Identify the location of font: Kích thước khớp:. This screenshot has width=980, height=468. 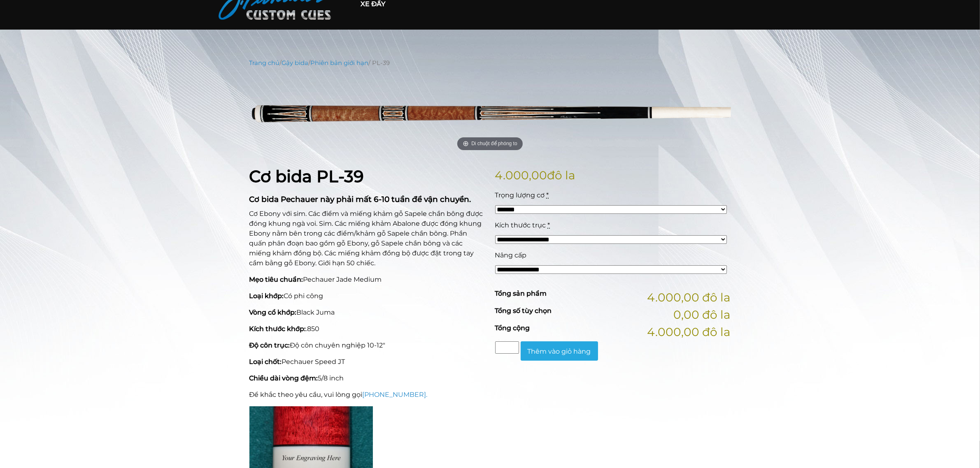
(278, 328).